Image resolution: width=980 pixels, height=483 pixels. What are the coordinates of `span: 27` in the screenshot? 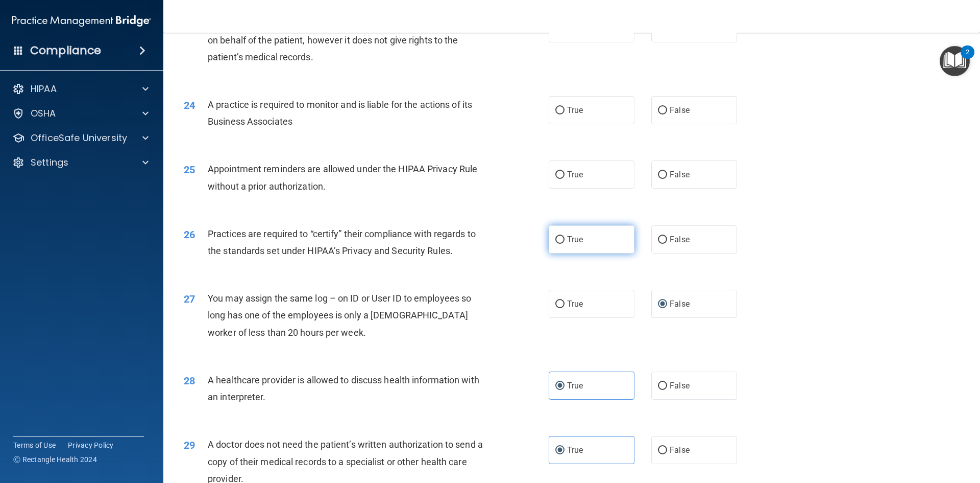 It's located at (190, 299).